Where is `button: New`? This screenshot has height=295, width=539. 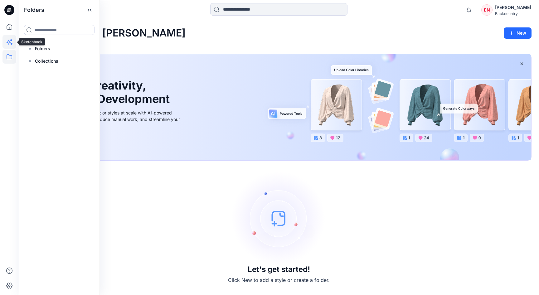
button: New is located at coordinates (518, 33).